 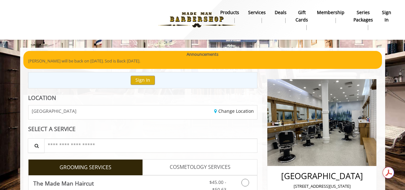 What do you see at coordinates (280, 12) in the screenshot?
I see `b: Deals` at bounding box center [280, 12].